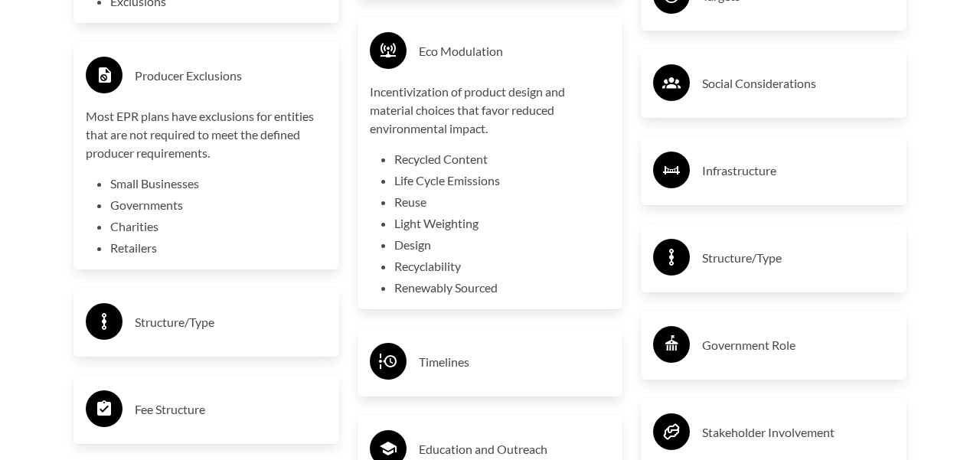  What do you see at coordinates (515, 363) in the screenshot?
I see `h3: Timelines` at bounding box center [515, 363].